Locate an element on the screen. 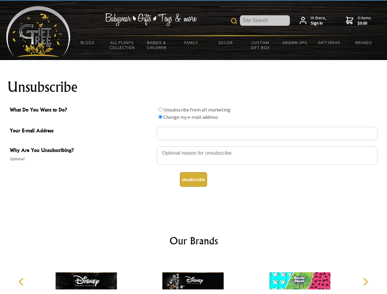 Image resolution: width=387 pixels, height=294 pixels. img: Babywear - Gifts - Toys & more is located at coordinates (151, 20).